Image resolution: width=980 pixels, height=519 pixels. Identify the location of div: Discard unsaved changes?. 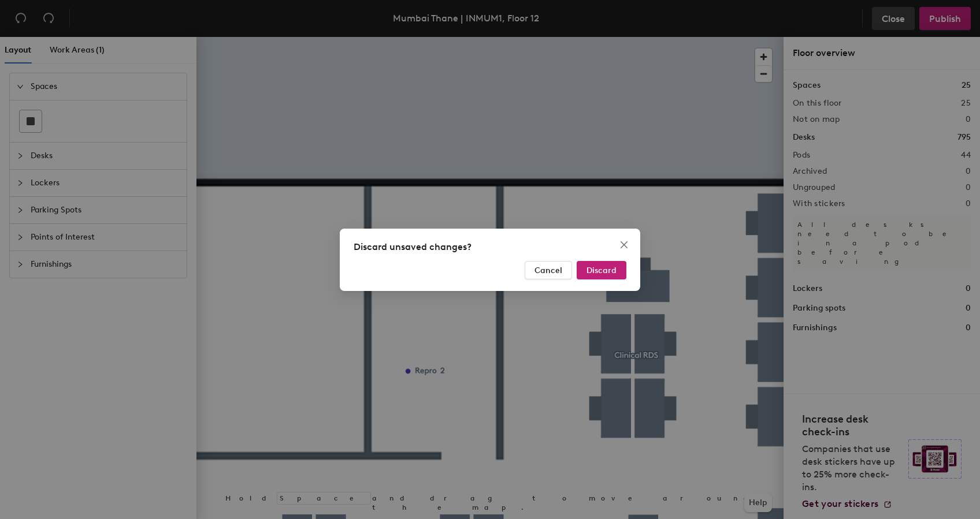
(490, 247).